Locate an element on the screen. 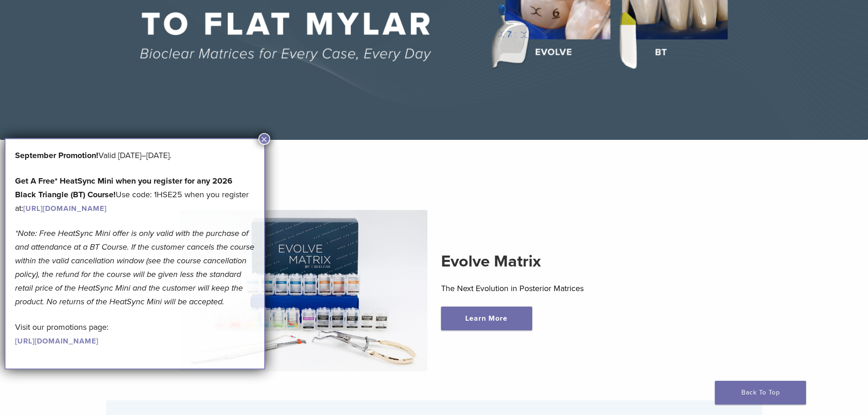 The height and width of the screenshot is (415, 868). b: September Promotion! is located at coordinates (57, 156).